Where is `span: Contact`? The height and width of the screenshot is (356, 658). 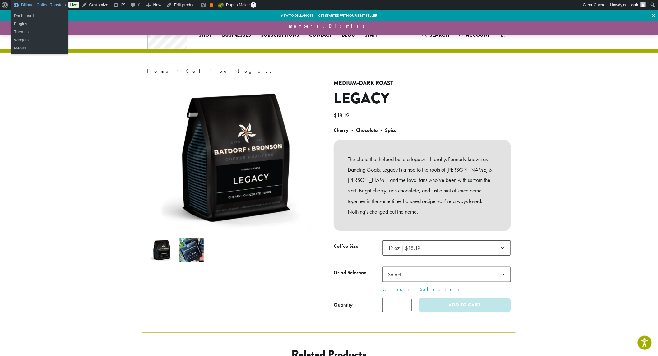 span: Contact is located at coordinates (320, 35).